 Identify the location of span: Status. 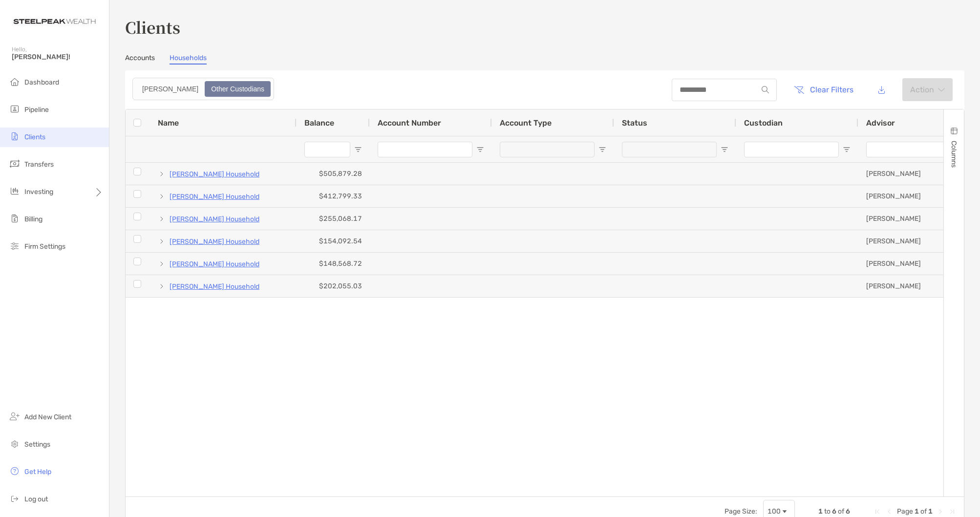
(635, 122).